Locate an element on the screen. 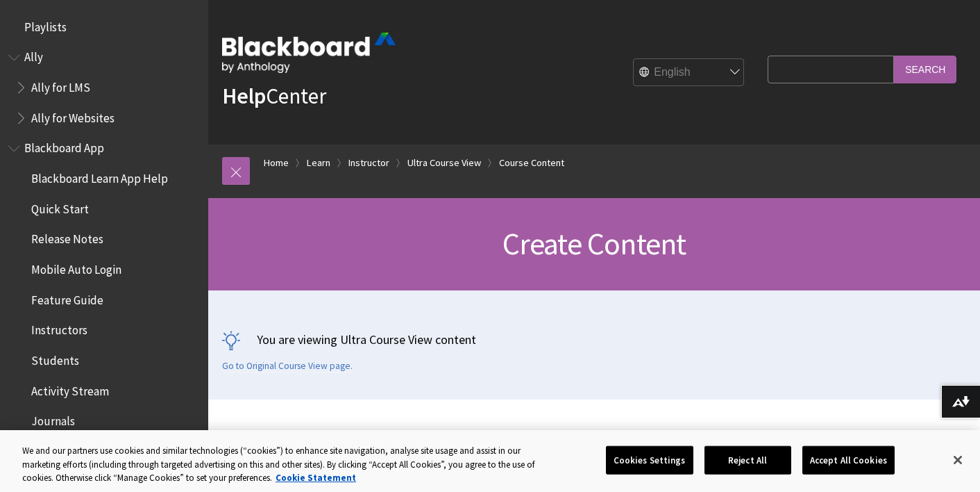  a: Go to Original Course View page. is located at coordinates (287, 366).